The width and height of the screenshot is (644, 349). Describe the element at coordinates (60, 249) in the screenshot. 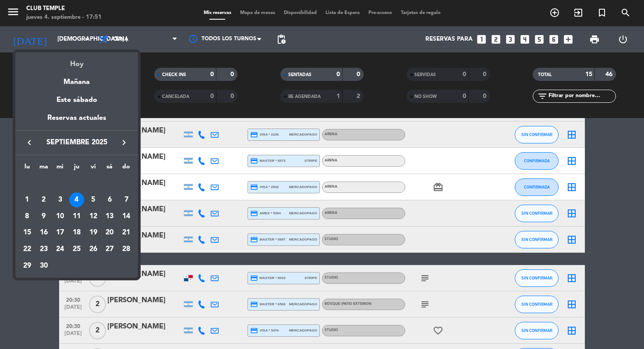

I see `div: 24` at that location.